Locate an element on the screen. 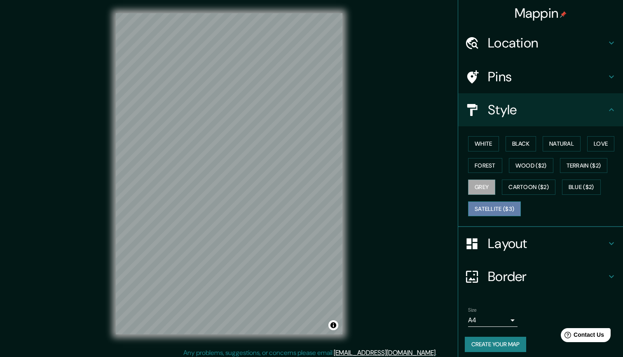 This screenshot has width=623, height=357. div: Pins is located at coordinates (541, 77).